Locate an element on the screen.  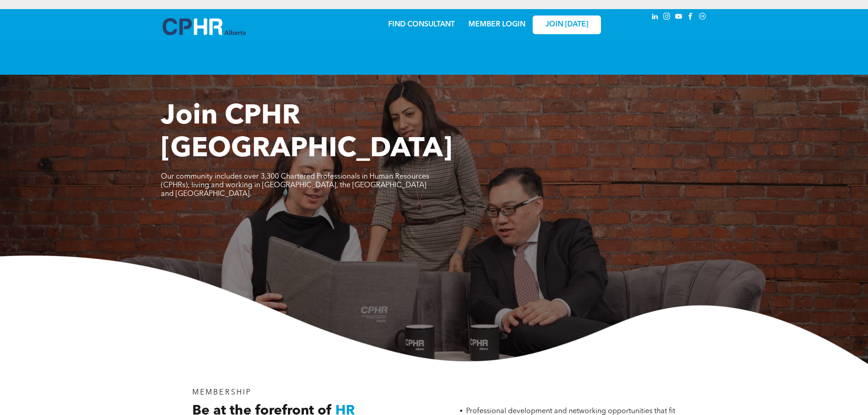
span: Our community includes over 3,300 Chartered Professionals in Human Resources (CPHRs), living and ... is located at coordinates (295, 186).